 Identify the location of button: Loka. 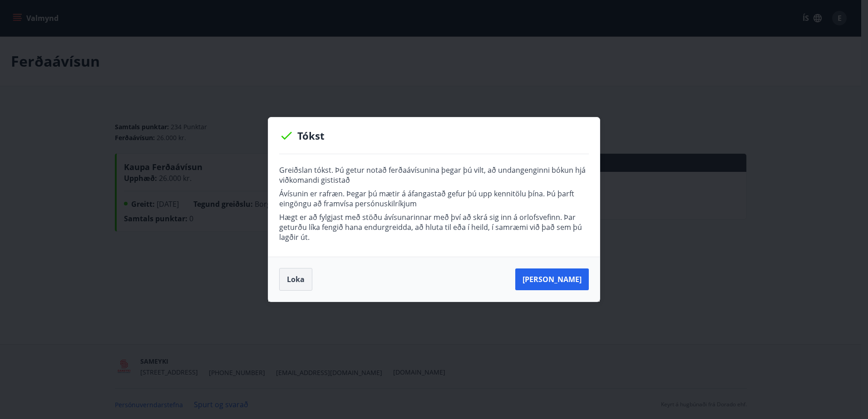
(296, 280).